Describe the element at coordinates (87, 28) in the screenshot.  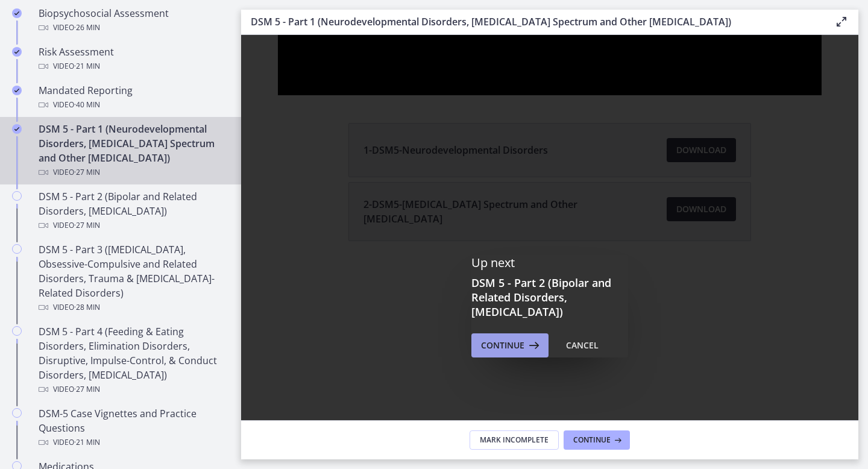
I see `span: · 26 min` at that location.